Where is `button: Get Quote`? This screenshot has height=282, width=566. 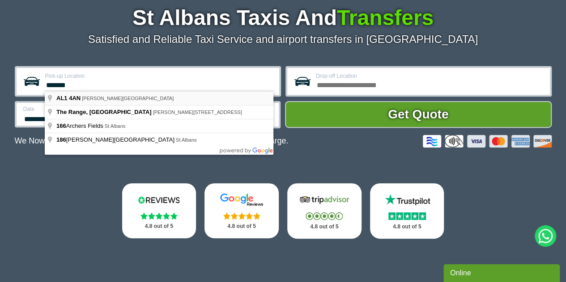
button: Get Quote is located at coordinates (419, 115).